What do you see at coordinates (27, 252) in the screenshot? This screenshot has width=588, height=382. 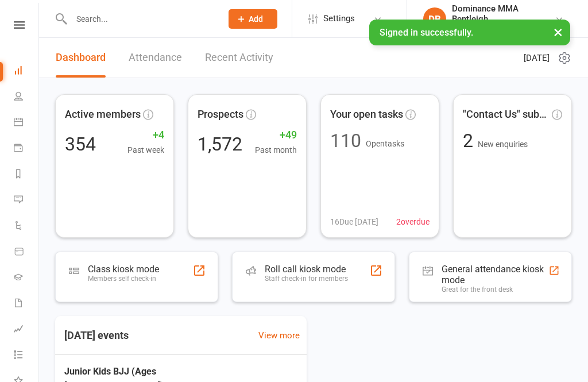 I see `a: Product Sales` at bounding box center [27, 252].